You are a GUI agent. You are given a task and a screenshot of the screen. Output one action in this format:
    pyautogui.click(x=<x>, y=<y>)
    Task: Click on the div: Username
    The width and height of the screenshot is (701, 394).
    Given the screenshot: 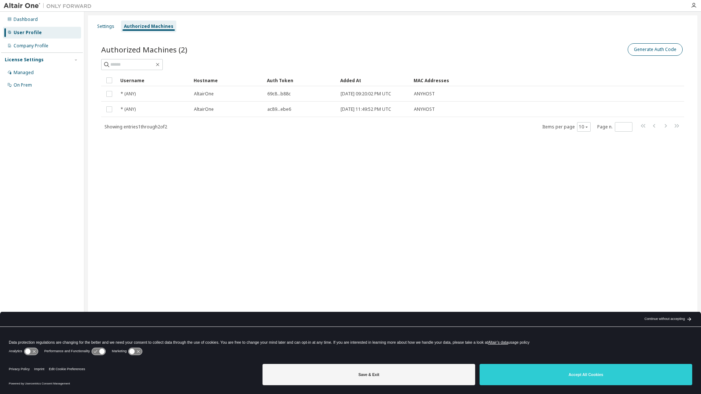 What is the action you would take?
    pyautogui.click(x=154, y=80)
    